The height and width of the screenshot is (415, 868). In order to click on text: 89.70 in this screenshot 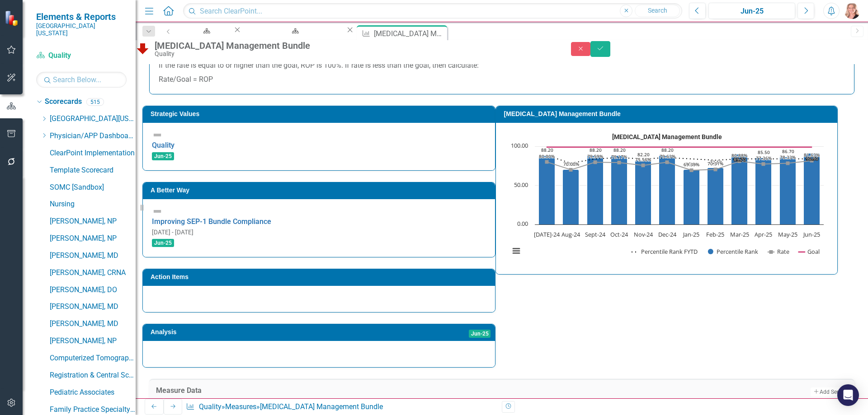, I will do `click(739, 160)`.